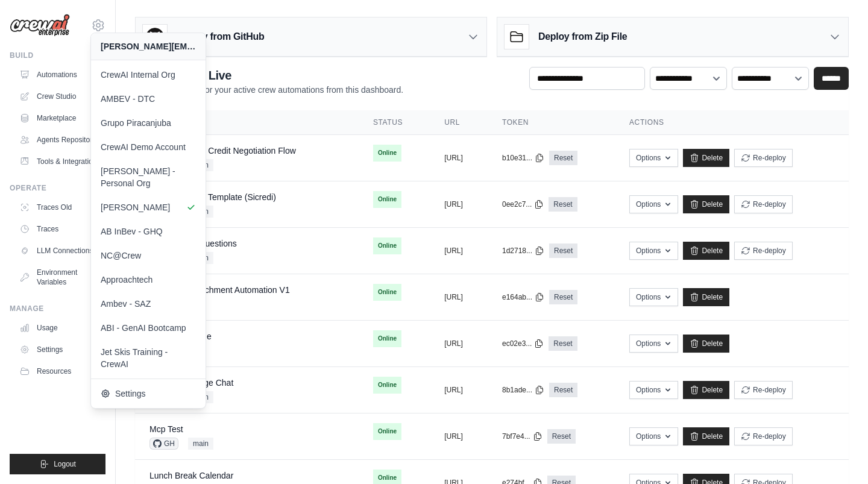 The width and height of the screenshot is (868, 484). I want to click on a: Crew Studio, so click(60, 96).